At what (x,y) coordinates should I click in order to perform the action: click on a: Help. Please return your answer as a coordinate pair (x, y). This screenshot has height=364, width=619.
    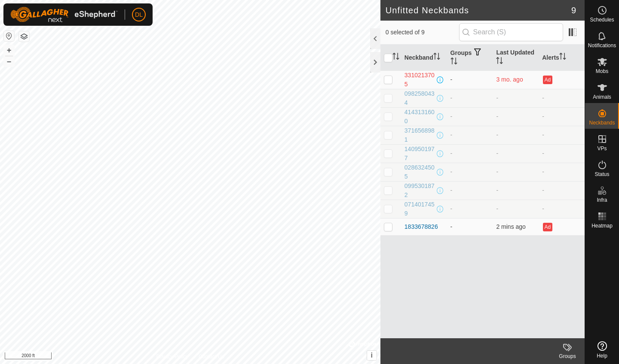
    Looking at the image, I should click on (602, 350).